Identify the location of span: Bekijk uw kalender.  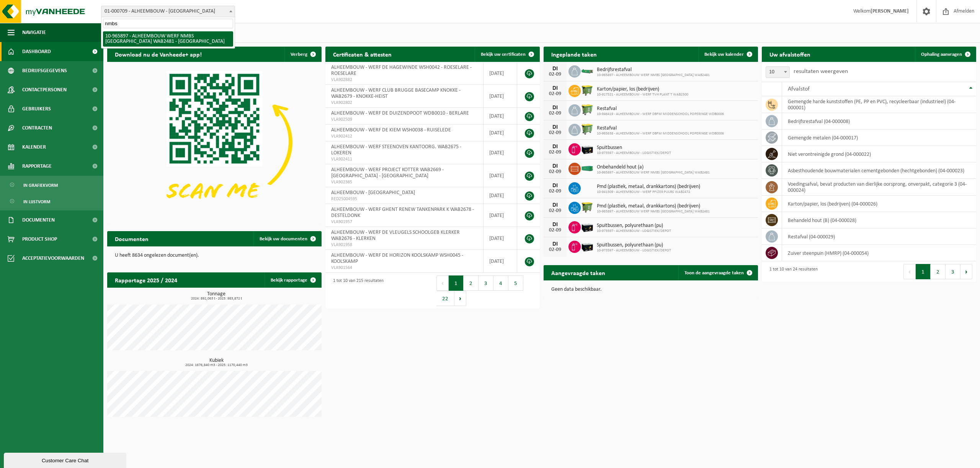
(723, 54).